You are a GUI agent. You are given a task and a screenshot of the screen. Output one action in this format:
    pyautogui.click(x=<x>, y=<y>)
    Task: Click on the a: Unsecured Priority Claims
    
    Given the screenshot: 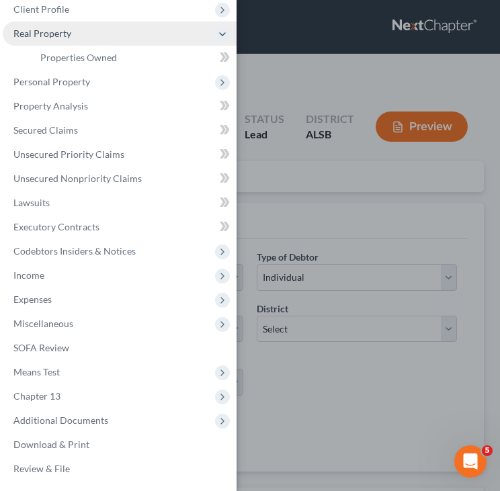 What is the action you would take?
    pyautogui.click(x=120, y=155)
    